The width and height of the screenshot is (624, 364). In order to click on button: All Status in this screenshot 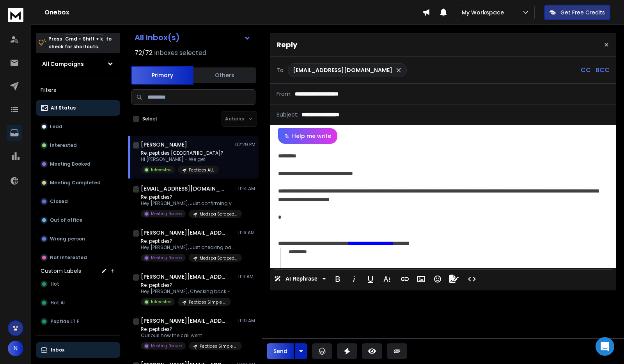, I will do `click(78, 108)`.